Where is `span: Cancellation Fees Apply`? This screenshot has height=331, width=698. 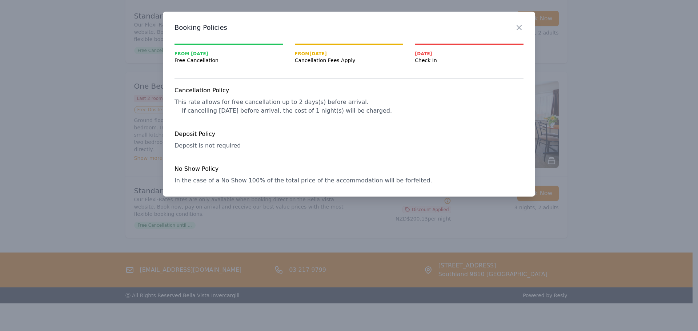
span: Cancellation Fees Apply is located at coordinates (349, 60).